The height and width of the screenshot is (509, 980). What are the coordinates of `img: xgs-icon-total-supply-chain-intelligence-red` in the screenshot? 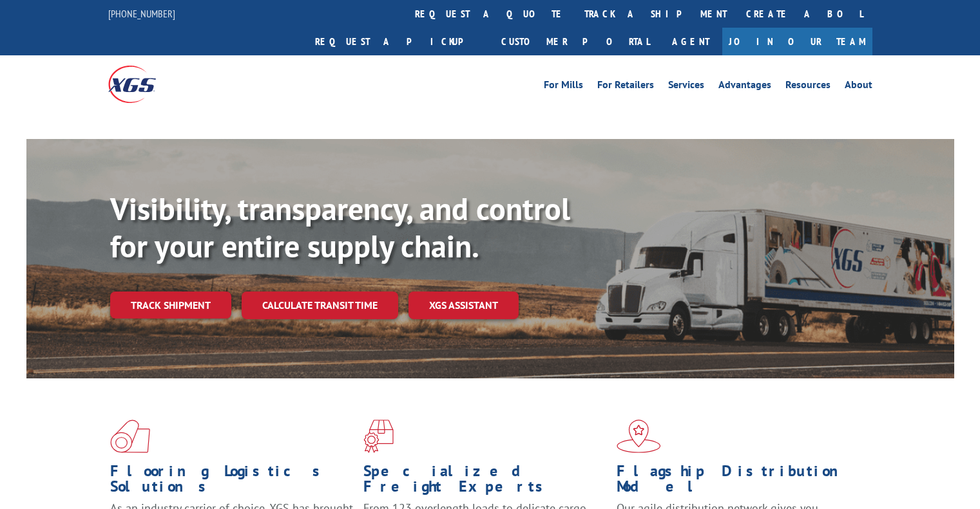 It's located at (130, 436).